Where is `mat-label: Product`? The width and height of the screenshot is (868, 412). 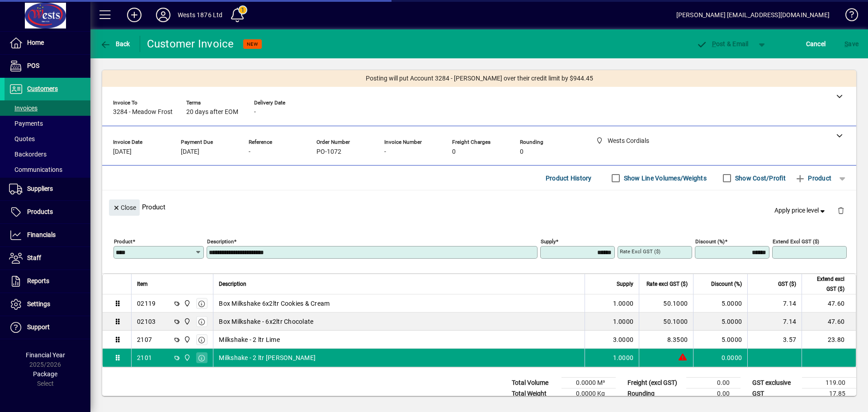
mat-label: Product is located at coordinates (123, 242).